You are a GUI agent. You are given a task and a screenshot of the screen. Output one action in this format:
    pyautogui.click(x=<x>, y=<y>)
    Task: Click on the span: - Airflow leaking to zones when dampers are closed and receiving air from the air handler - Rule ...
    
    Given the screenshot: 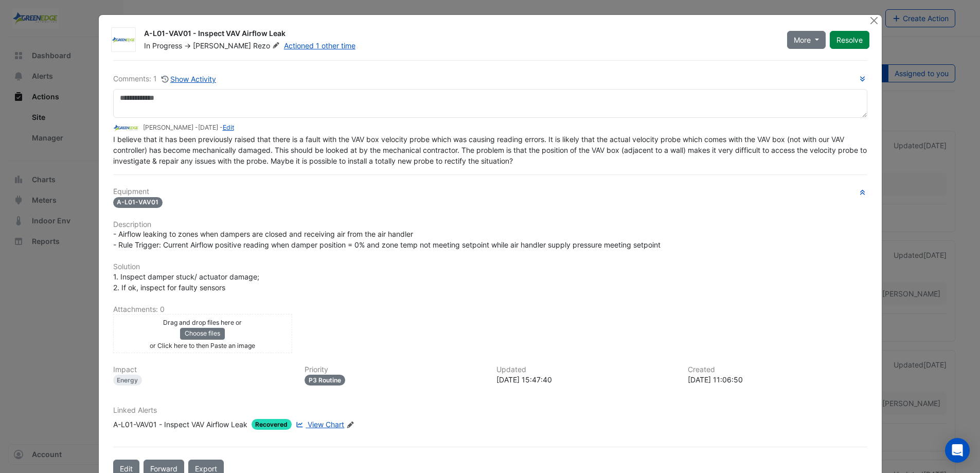 What is the action you would take?
    pyautogui.click(x=387, y=239)
    